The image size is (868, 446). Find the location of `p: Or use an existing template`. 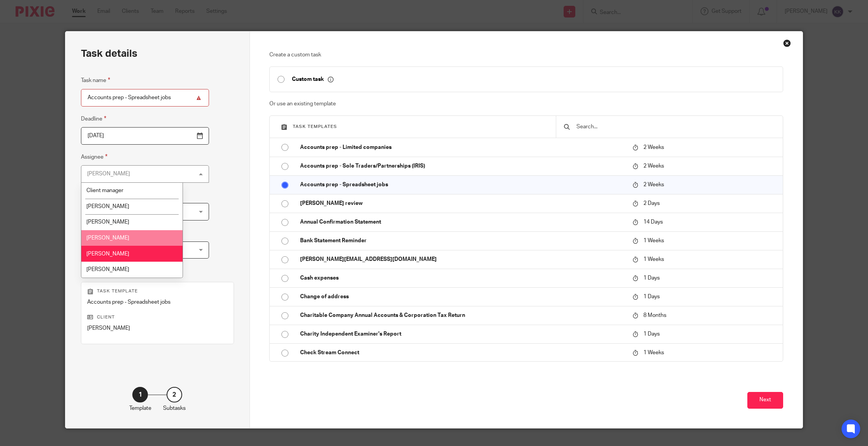

p: Or use an existing template is located at coordinates (526, 104).